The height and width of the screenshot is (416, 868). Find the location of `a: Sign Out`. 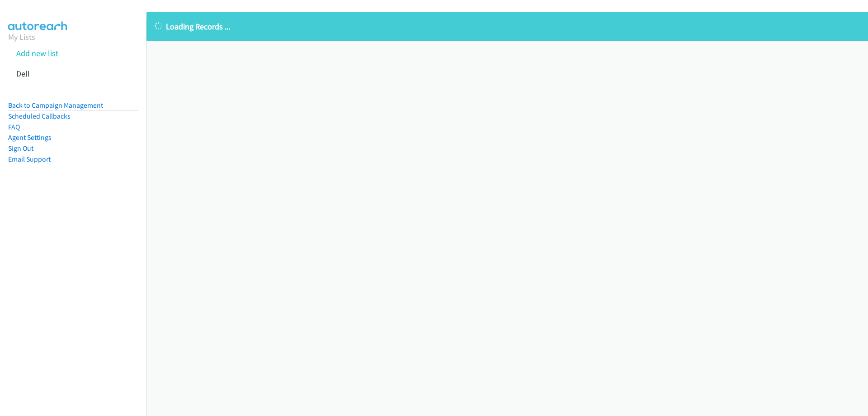

a: Sign Out is located at coordinates (21, 148).